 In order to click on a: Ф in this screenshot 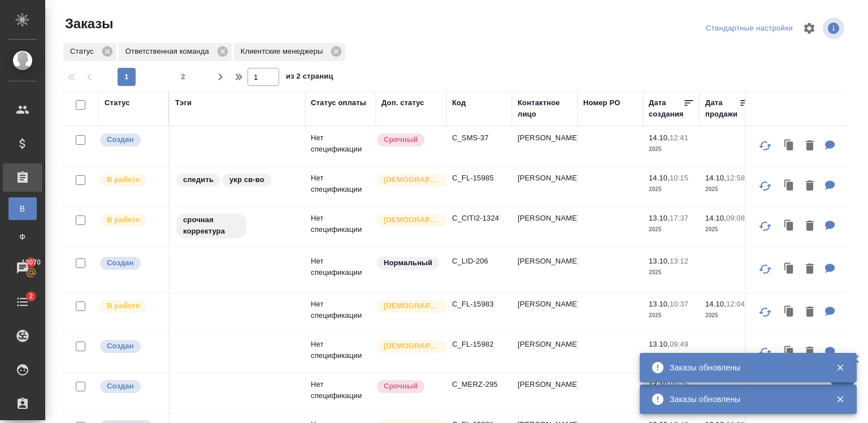, I will do `click(22, 236)`.